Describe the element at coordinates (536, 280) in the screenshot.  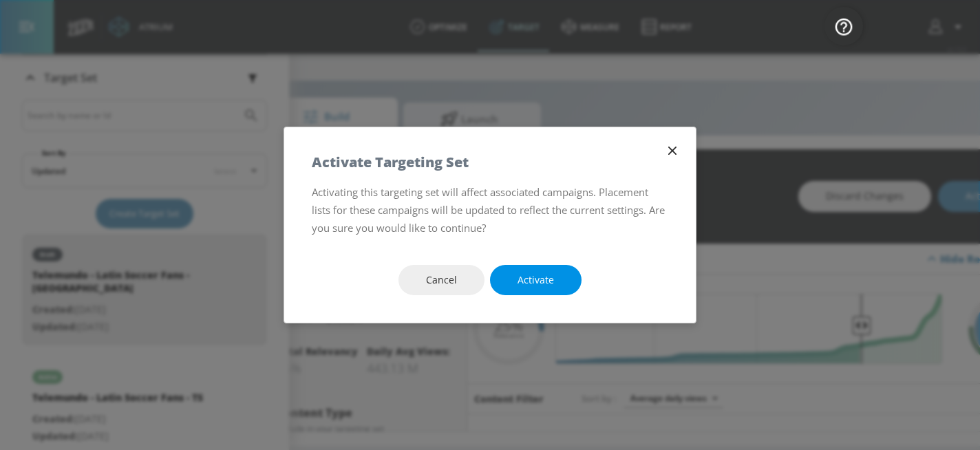
I see `button: Activate` at that location.